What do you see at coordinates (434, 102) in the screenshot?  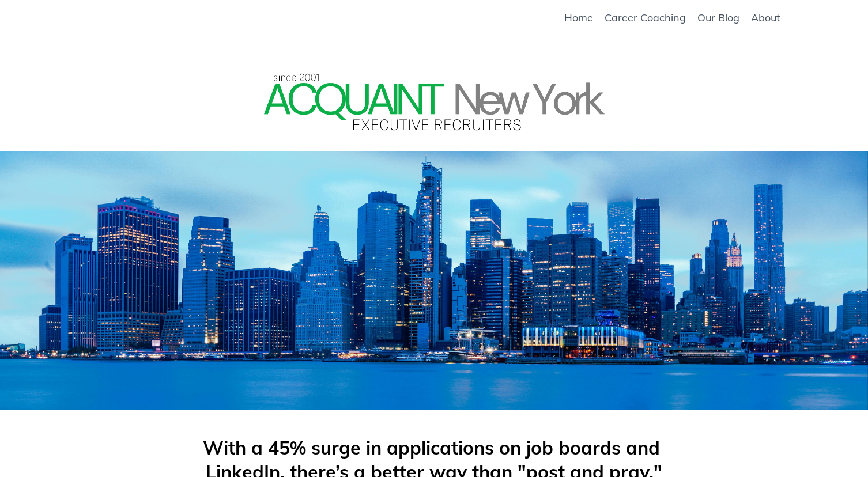 I see `img: Amy Cole Connect Recruiting` at bounding box center [434, 102].